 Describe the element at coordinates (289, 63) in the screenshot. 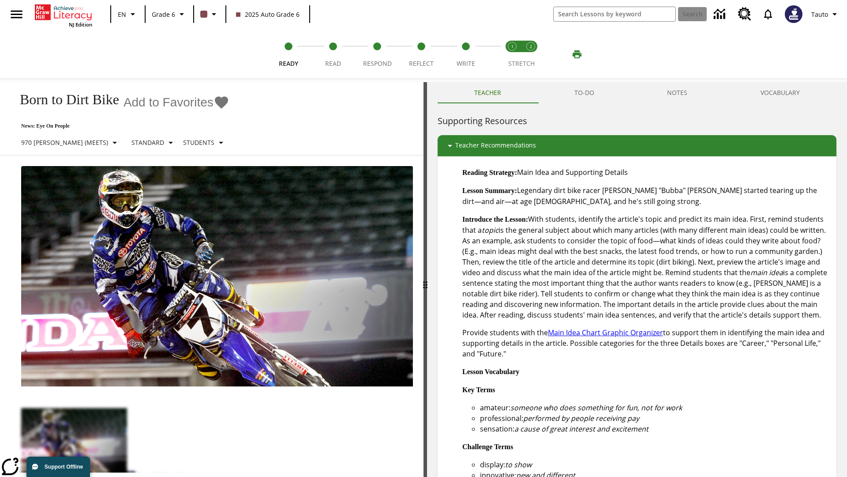

I see `span: Ready` at that location.